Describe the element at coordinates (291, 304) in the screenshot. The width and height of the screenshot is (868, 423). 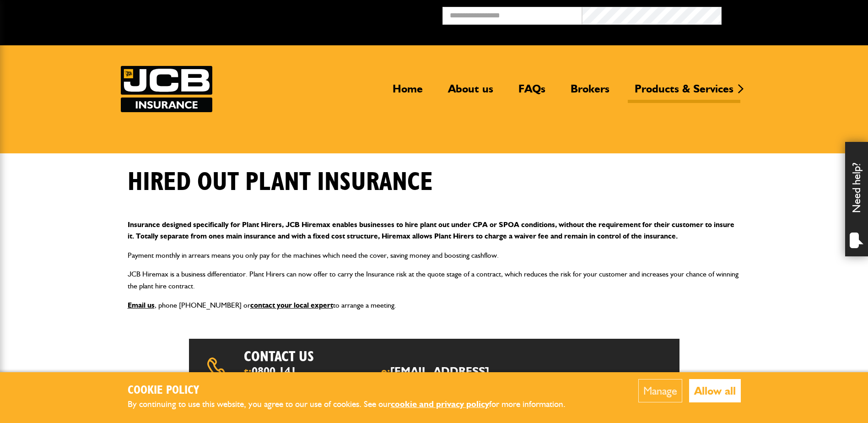
I see `a: contact your local expert` at that location.